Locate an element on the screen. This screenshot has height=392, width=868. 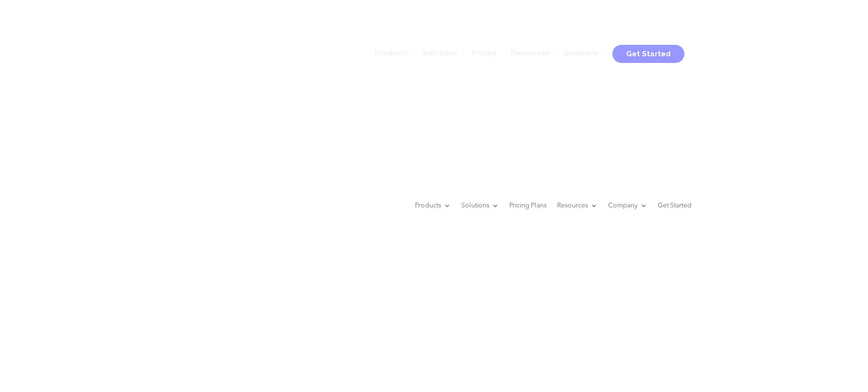
span: Solutions is located at coordinates (440, 53).